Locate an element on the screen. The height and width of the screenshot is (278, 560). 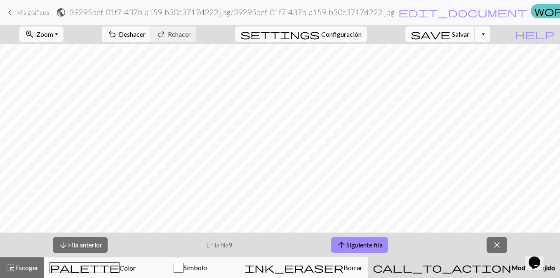
span: Configuración is located at coordinates (342, 34).